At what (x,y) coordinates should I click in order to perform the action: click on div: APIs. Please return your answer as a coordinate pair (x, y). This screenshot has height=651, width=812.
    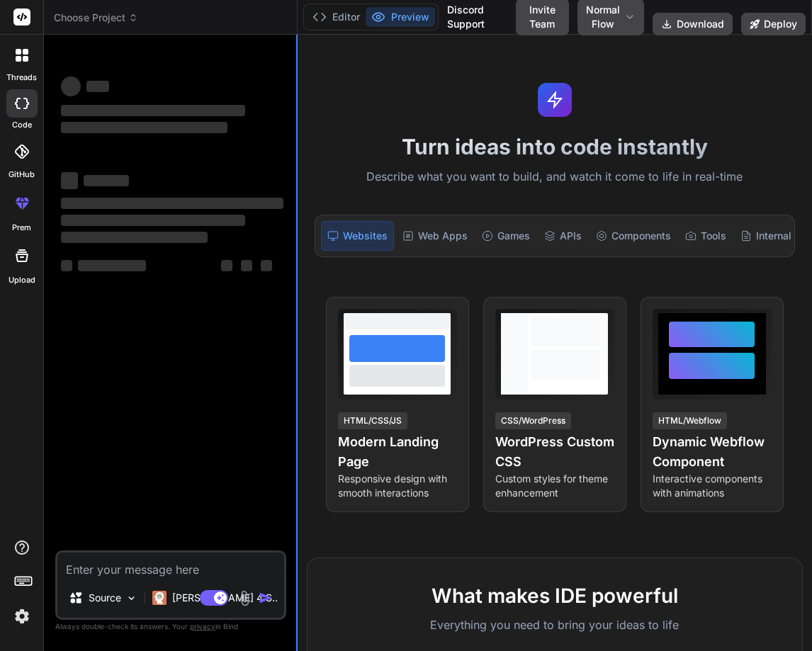
    Looking at the image, I should click on (562, 236).